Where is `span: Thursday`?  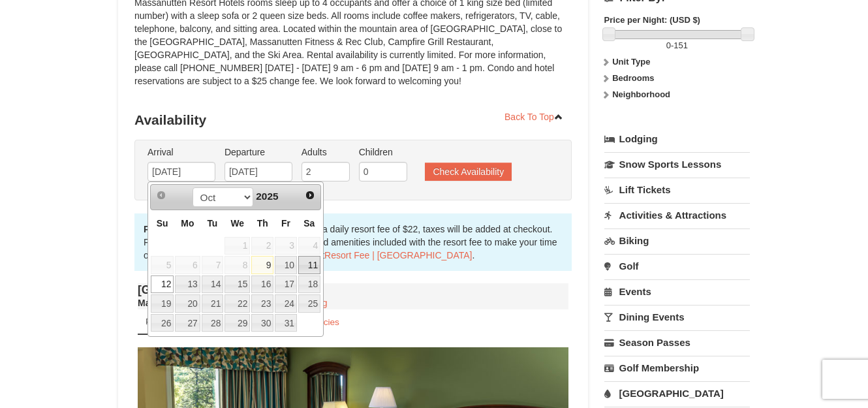
span: Thursday is located at coordinates (262, 223).